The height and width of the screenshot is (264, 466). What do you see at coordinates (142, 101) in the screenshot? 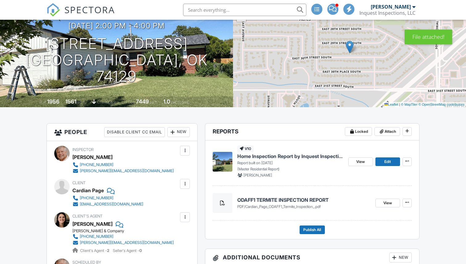
I see `div: 7449` at bounding box center [142, 101].